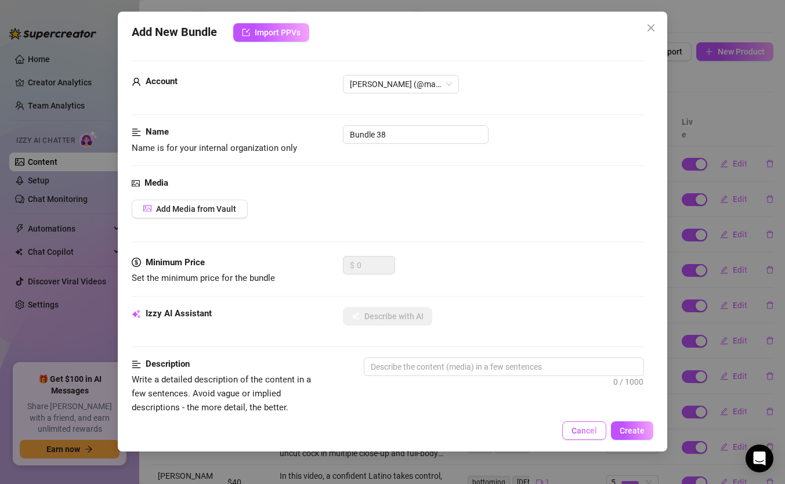  Describe the element at coordinates (632, 431) in the screenshot. I see `span: Create` at that location.